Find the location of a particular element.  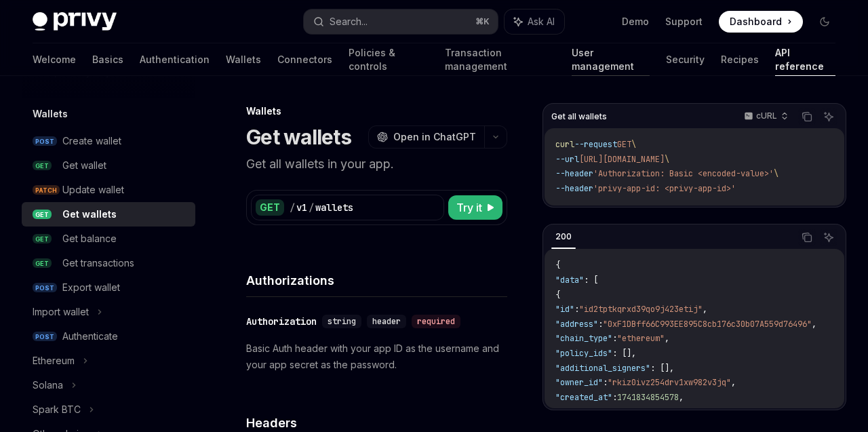

span: "rkiz0ivz254drv1xw982v3jq" is located at coordinates (670, 382).